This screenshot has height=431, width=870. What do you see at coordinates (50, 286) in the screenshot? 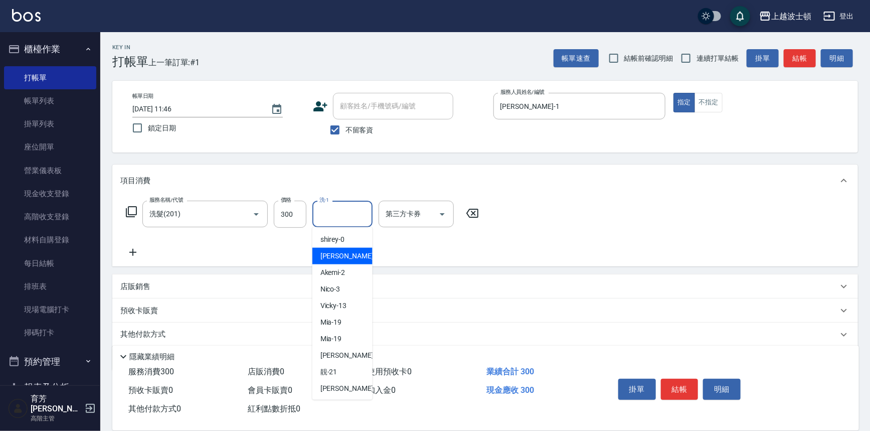
I see `a: 排班表` at bounding box center [50, 286].